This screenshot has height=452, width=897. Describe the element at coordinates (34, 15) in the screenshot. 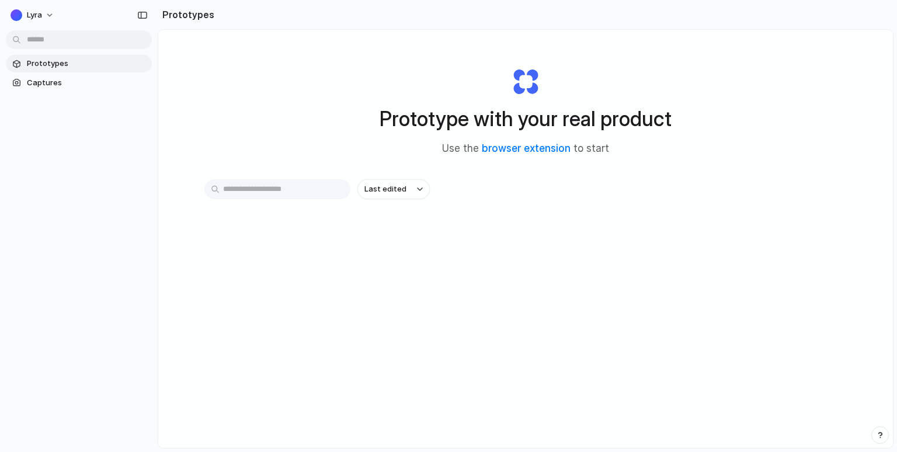

I see `span: Lyra` at that location.